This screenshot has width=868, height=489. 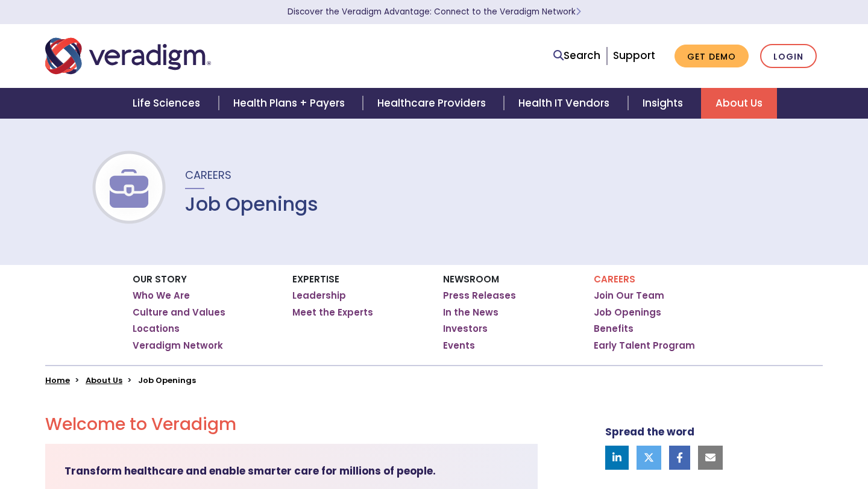 What do you see at coordinates (465, 329) in the screenshot?
I see `a: Investors` at bounding box center [465, 329].